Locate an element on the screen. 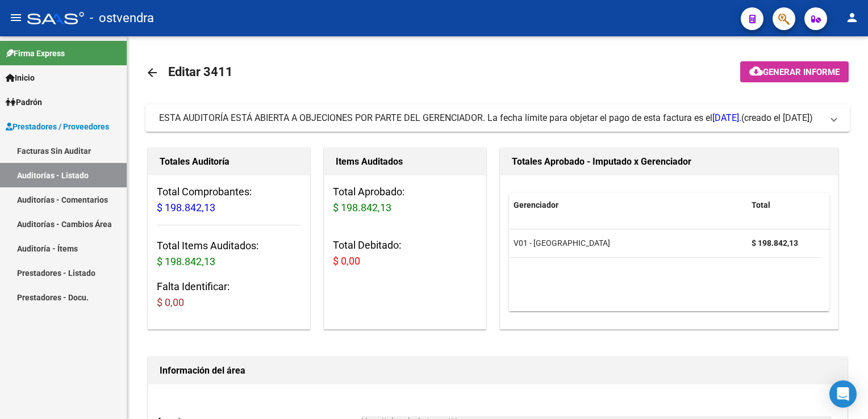  mat-icon: arrow_back is located at coordinates (152, 73).